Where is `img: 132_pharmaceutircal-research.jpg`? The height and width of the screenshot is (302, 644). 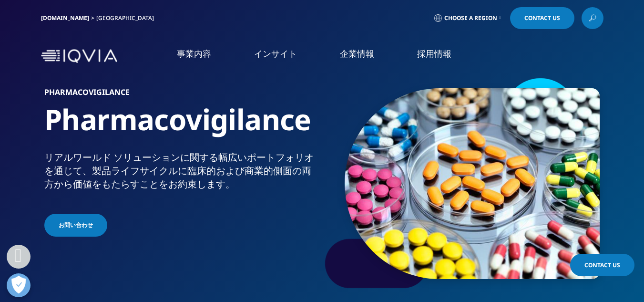 img: 132_pharmaceutircal-research.jpg is located at coordinates (472, 184).